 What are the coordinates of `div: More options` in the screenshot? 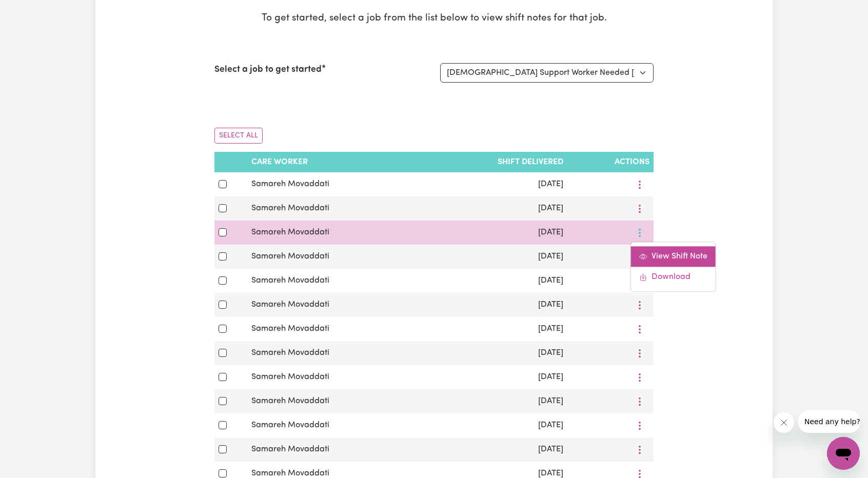 It's located at (673, 267).